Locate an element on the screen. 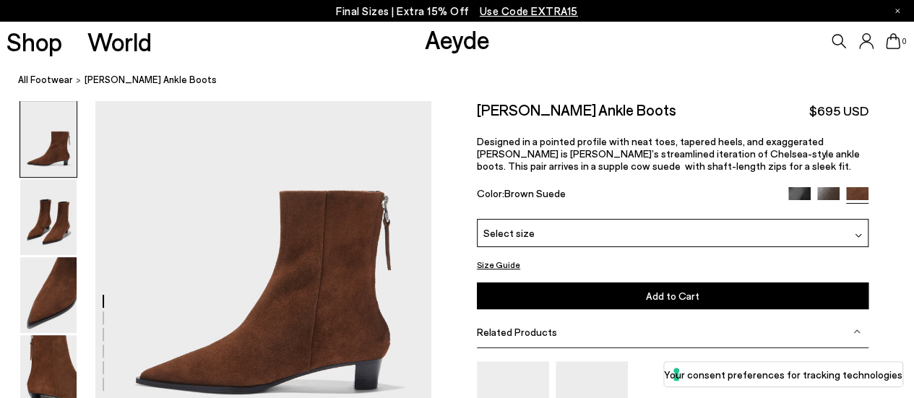 This screenshot has width=914, height=398. span: Select size is located at coordinates (509, 233).